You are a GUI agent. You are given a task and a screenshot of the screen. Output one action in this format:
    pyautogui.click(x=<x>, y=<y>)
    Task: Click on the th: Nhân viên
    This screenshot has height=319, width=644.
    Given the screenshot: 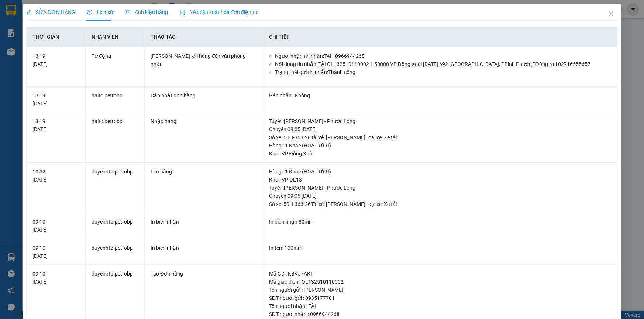 What is the action you would take?
    pyautogui.click(x=115, y=37)
    